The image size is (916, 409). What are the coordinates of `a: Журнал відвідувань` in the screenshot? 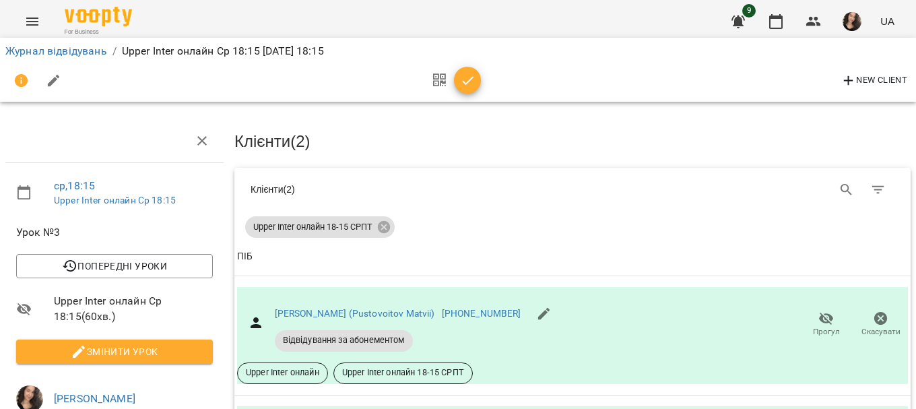 It's located at (56, 51).